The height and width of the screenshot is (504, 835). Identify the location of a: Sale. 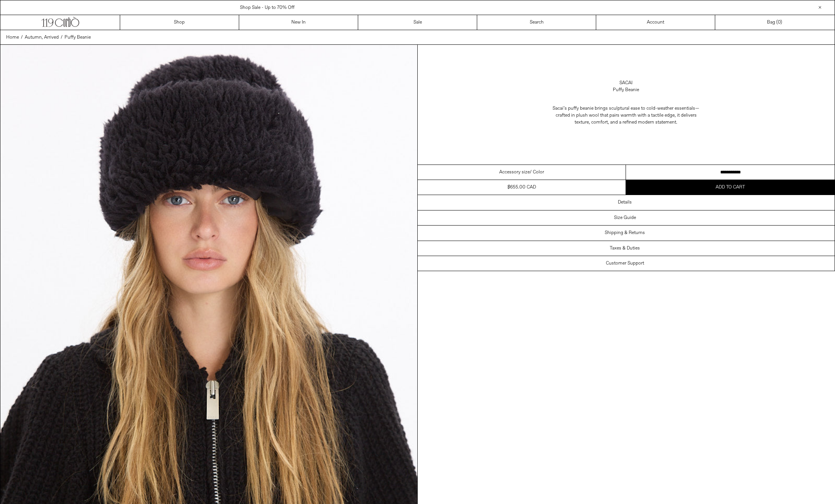
(418, 22).